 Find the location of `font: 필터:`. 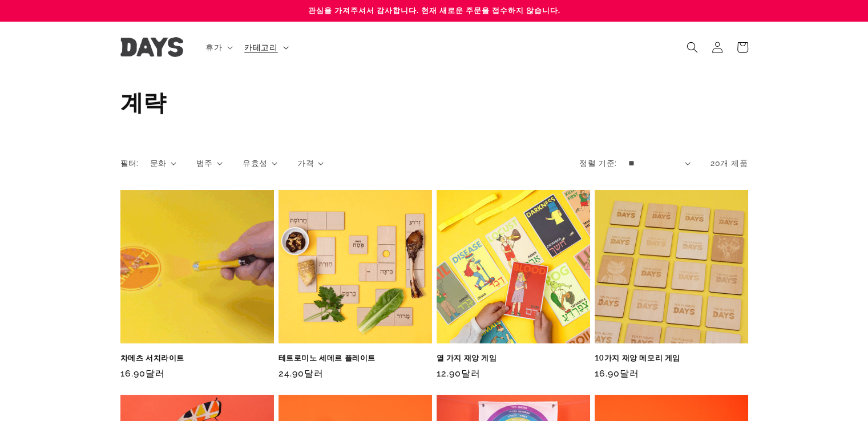

font: 필터: is located at coordinates (129, 163).